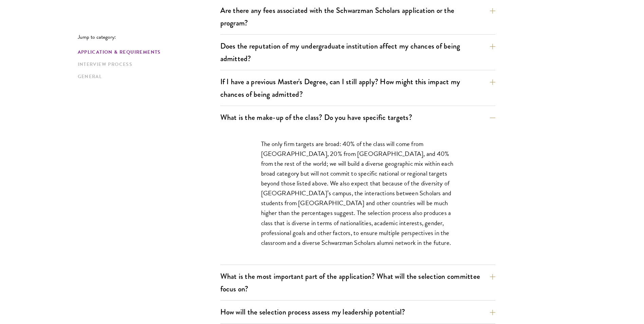 This screenshot has height=324, width=644. I want to click on p: Jump to category:, so click(149, 37).